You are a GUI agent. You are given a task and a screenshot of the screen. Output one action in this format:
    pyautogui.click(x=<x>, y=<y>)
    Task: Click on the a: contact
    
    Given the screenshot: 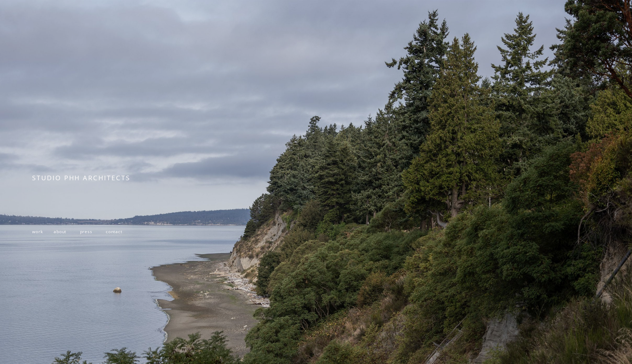 What is the action you would take?
    pyautogui.click(x=114, y=231)
    